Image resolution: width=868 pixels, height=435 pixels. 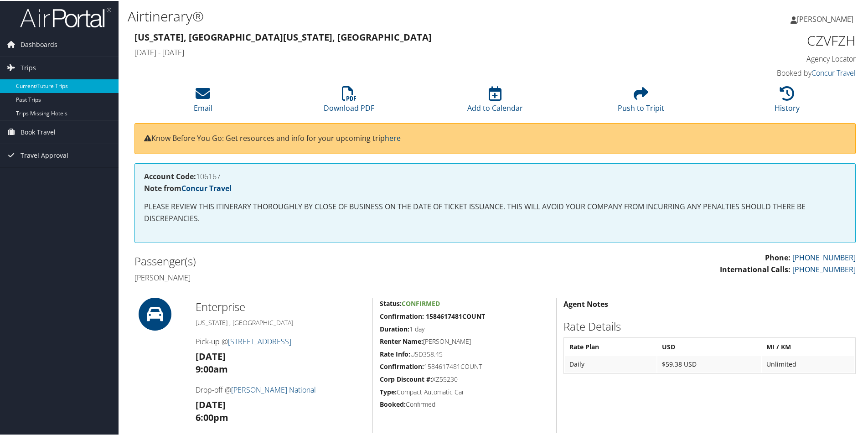 I want to click on strong: Account Code:, so click(x=170, y=176).